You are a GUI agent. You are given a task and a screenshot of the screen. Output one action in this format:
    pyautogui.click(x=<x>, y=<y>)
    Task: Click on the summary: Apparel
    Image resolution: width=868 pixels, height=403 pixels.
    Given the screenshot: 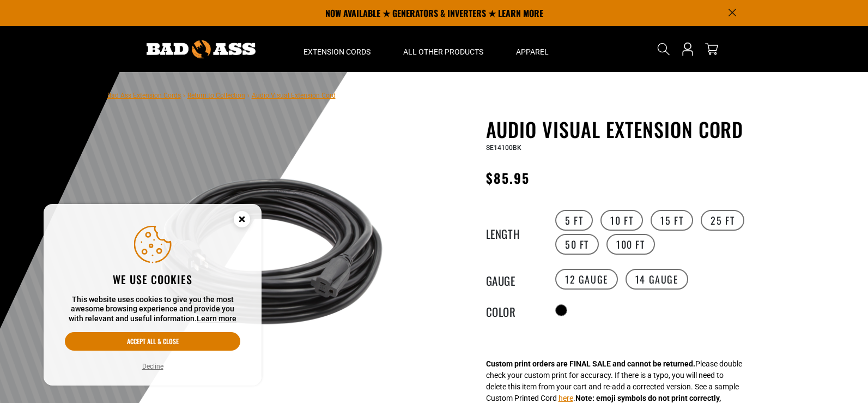 What is the action you would take?
    pyautogui.click(x=532, y=49)
    